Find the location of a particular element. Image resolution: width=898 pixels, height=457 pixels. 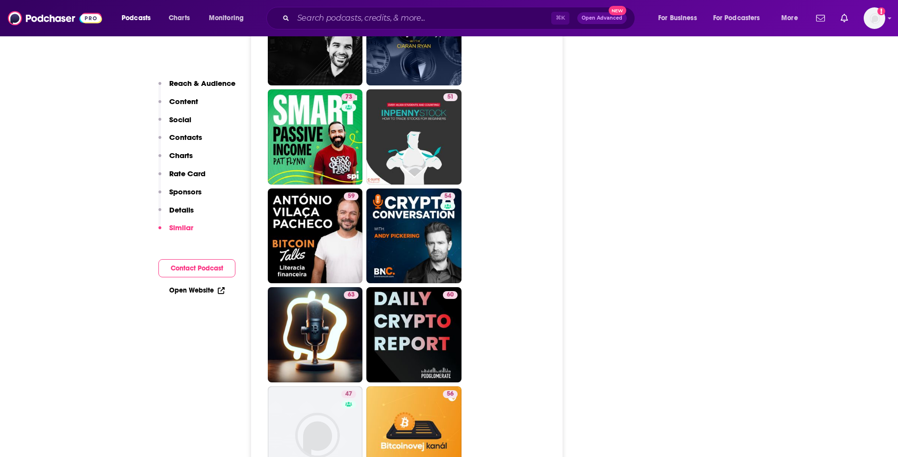

span: Monitoring is located at coordinates (226, 18).